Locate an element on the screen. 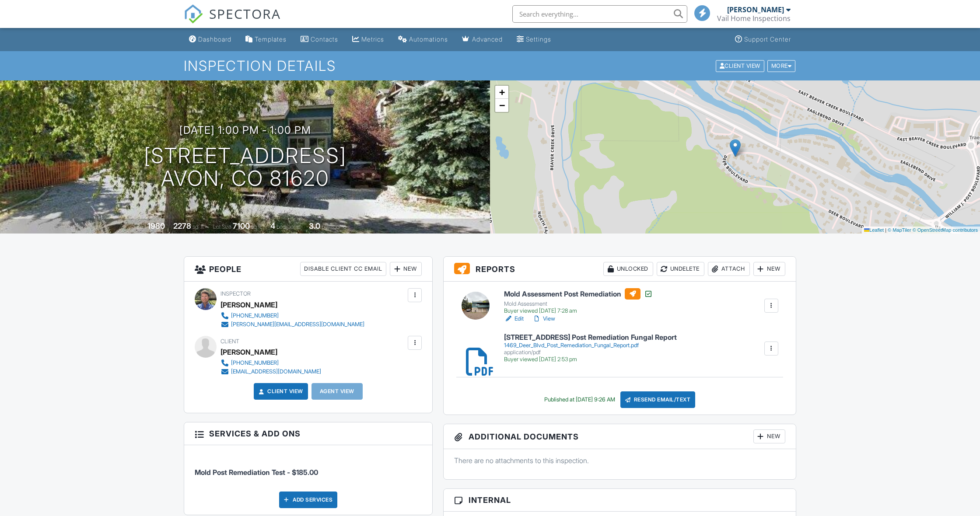  a: Zoom out is located at coordinates (502, 105).